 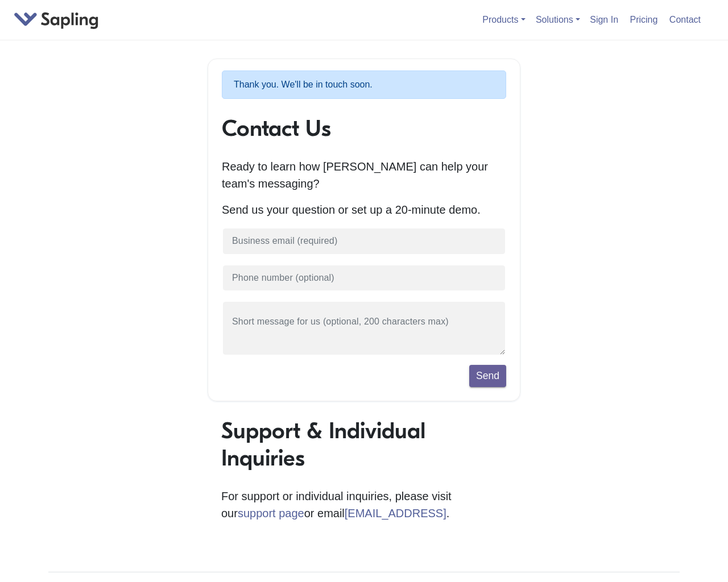 I want to click on a: Sign In, so click(x=604, y=20).